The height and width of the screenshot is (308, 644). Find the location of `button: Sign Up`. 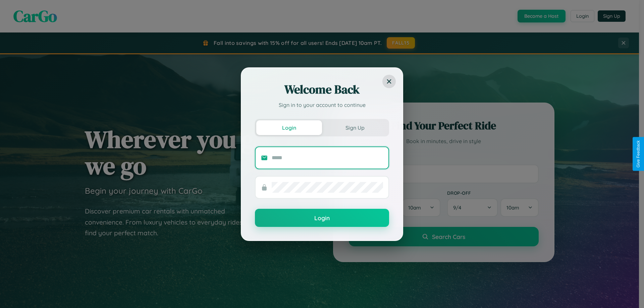

button: Sign Up is located at coordinates (355, 127).